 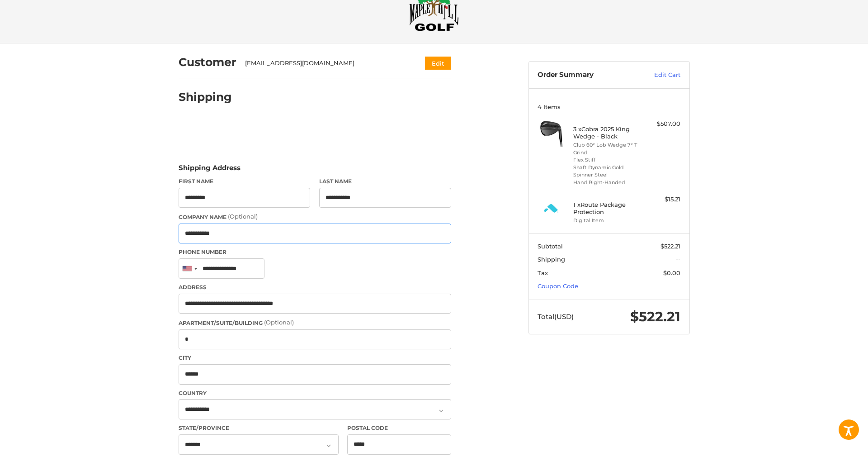 I want to click on label: Address, so click(x=315, y=287).